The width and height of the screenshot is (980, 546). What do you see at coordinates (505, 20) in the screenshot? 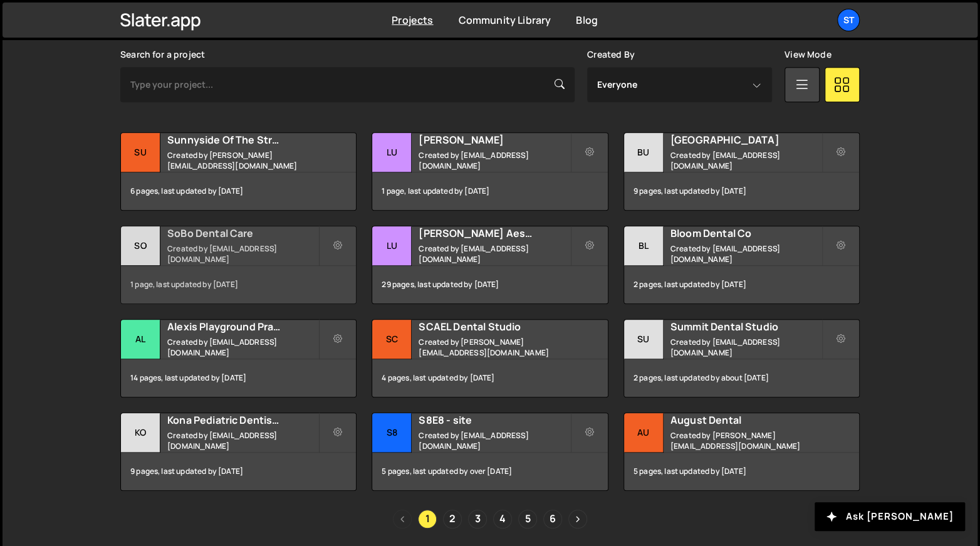
I see `a: Community Library` at bounding box center [505, 20].